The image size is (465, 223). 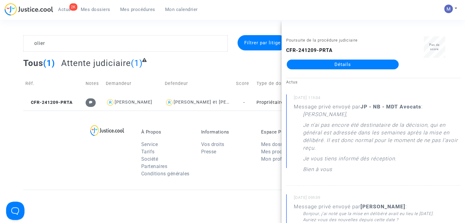 I want to click on p: Informations, so click(x=227, y=132).